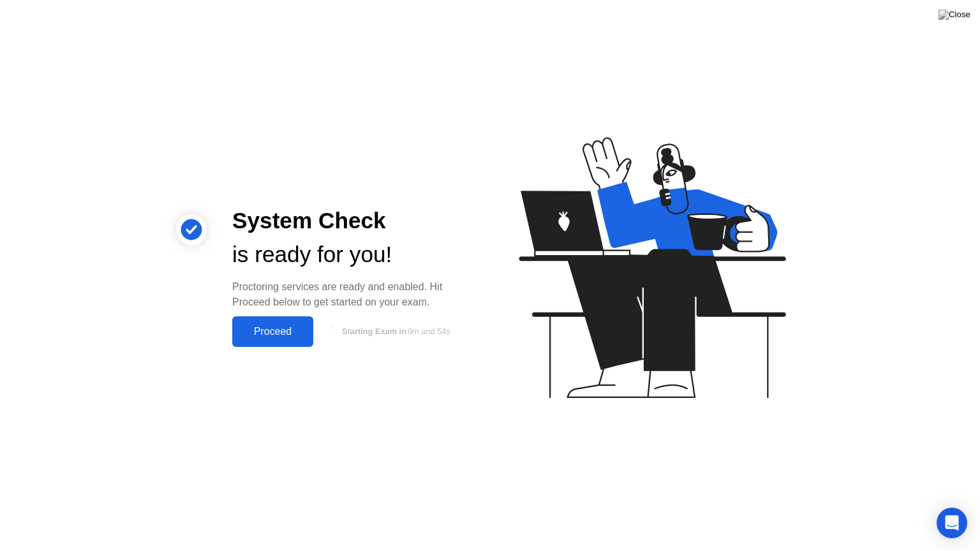 The width and height of the screenshot is (980, 551). What do you see at coordinates (955, 14) in the screenshot?
I see `img: Close` at bounding box center [955, 14].